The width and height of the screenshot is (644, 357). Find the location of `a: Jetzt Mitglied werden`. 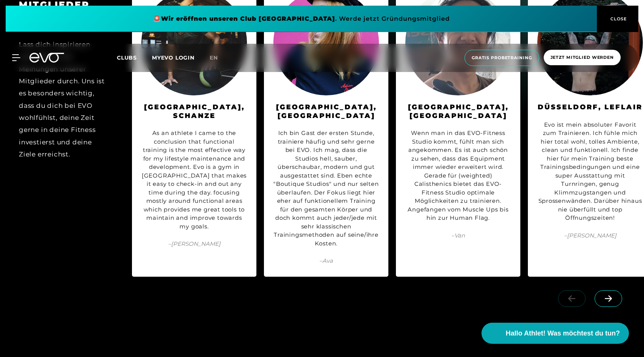

a: Jetzt Mitglied werden is located at coordinates (582, 58).